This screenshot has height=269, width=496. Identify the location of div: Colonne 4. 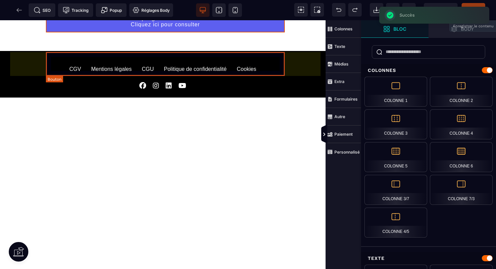
(461, 124).